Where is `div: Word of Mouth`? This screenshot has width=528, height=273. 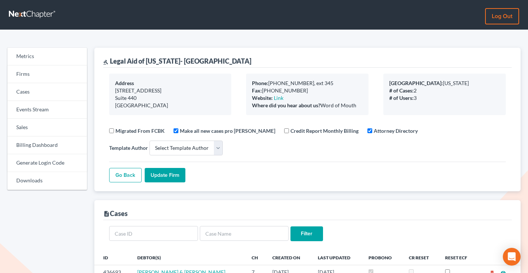
div: Word of Mouth is located at coordinates (307, 106).